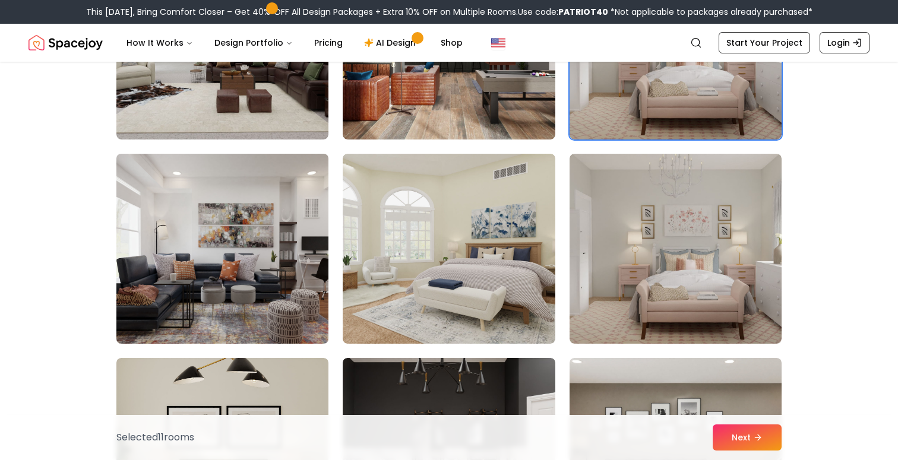 Image resolution: width=898 pixels, height=460 pixels. Describe the element at coordinates (222, 249) in the screenshot. I see `img: Room room-22` at that location.